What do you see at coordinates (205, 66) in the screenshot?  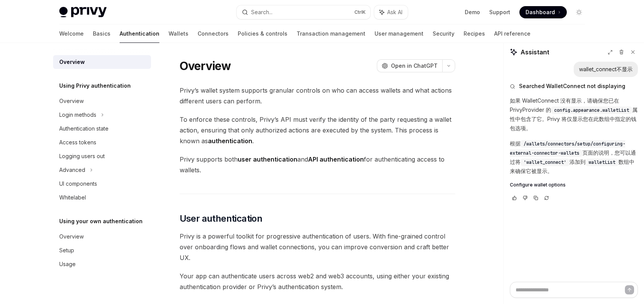 I see `h1: Overview` at bounding box center [205, 66].